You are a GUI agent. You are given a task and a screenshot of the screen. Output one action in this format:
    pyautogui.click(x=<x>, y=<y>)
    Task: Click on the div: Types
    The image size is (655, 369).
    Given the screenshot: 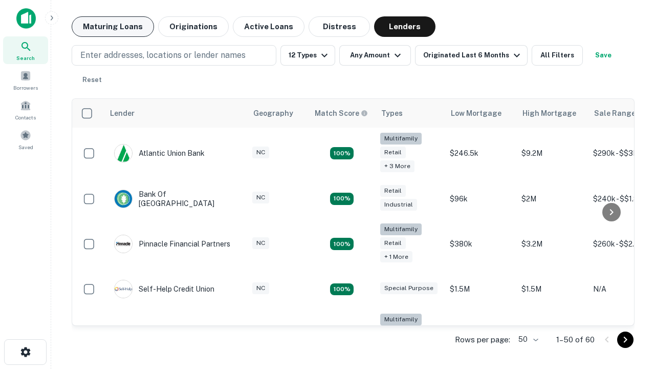 What is the action you would take?
    pyautogui.click(x=392, y=113)
    